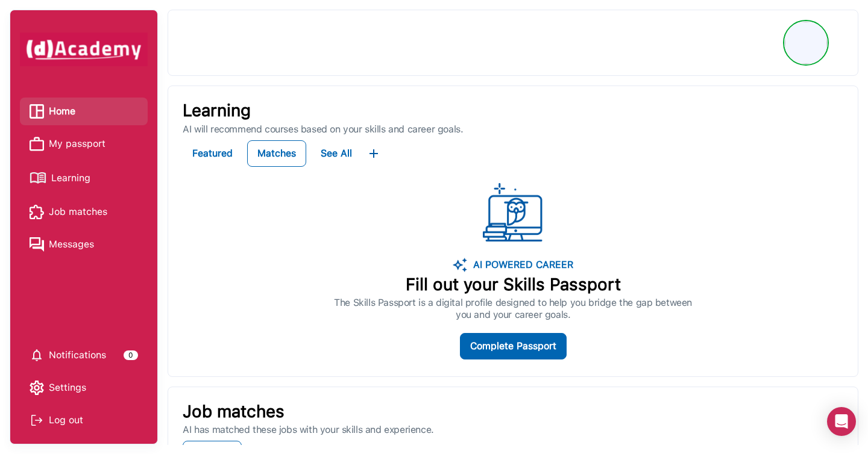 Image resolution: width=868 pixels, height=454 pixels. What do you see at coordinates (62, 111) in the screenshot?
I see `span: Home` at bounding box center [62, 111].